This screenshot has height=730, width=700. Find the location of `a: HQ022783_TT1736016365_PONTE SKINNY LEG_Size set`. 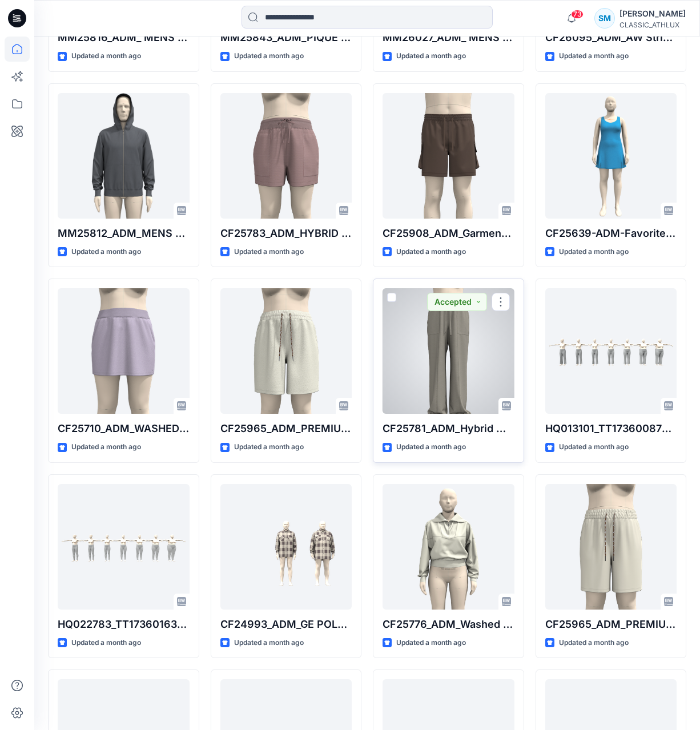

a: HQ022783_TT1736016365_PONTE SKINNY LEG_Size set is located at coordinates (124, 547).